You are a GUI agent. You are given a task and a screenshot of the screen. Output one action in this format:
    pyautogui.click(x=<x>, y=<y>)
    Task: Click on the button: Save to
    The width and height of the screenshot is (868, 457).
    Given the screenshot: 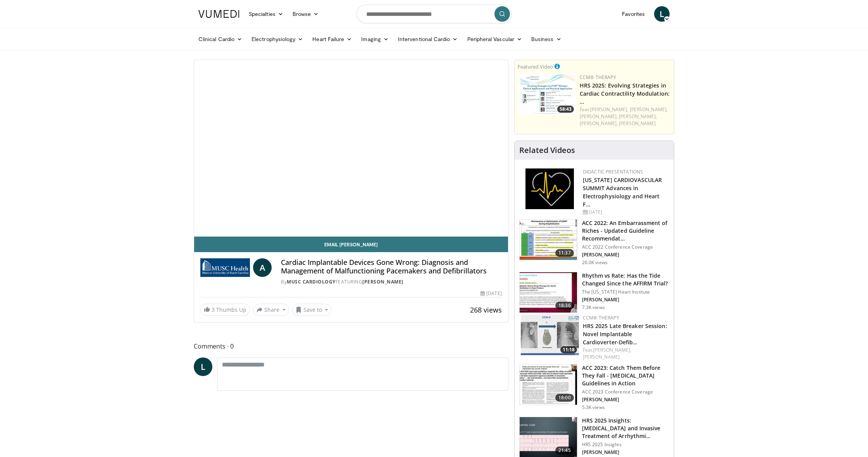 What is the action you would take?
    pyautogui.click(x=312, y=310)
    